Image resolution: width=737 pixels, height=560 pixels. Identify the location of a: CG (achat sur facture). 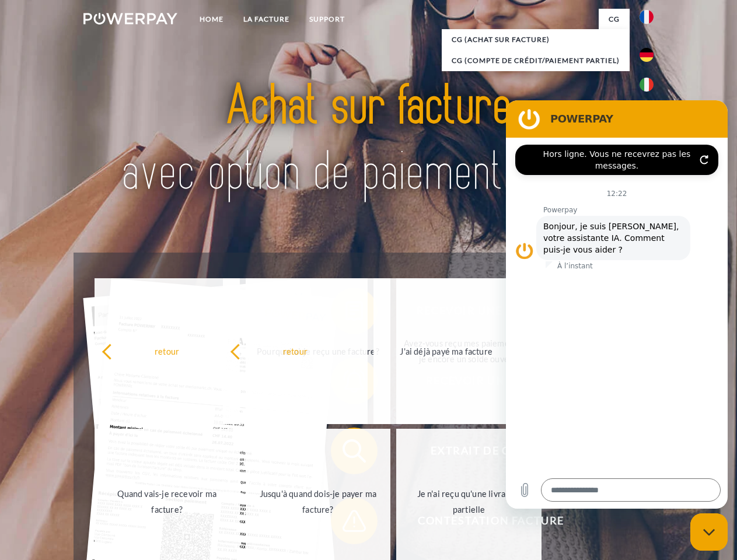
(536, 39).